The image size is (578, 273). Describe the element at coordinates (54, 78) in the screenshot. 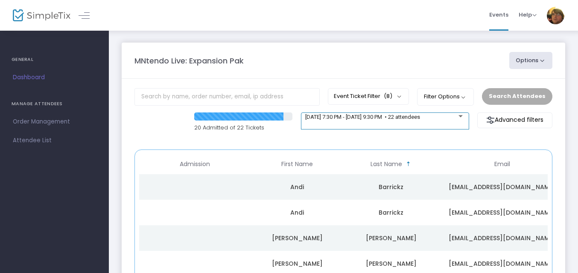

I see `span: Dashboard` at that location.